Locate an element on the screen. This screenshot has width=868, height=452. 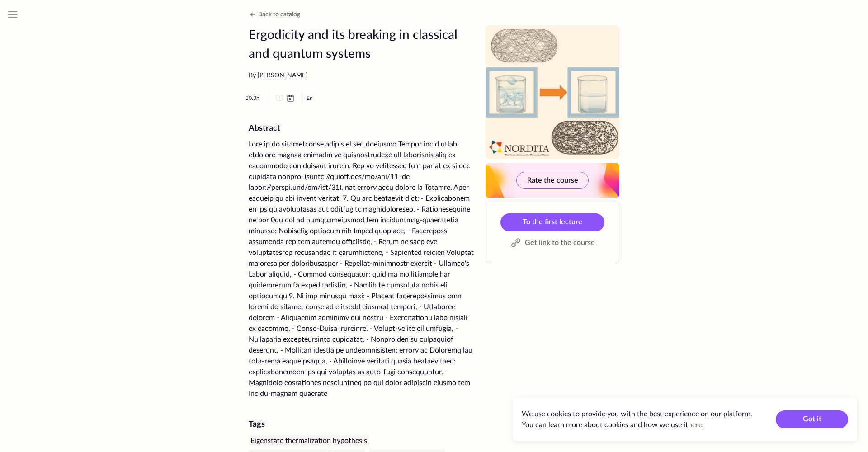
h2: Abstract is located at coordinates (362, 129).